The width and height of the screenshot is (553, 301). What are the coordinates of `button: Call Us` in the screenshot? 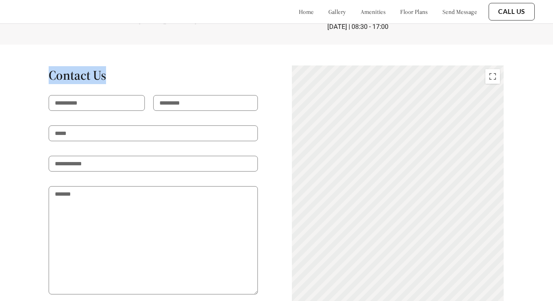 It's located at (512, 12).